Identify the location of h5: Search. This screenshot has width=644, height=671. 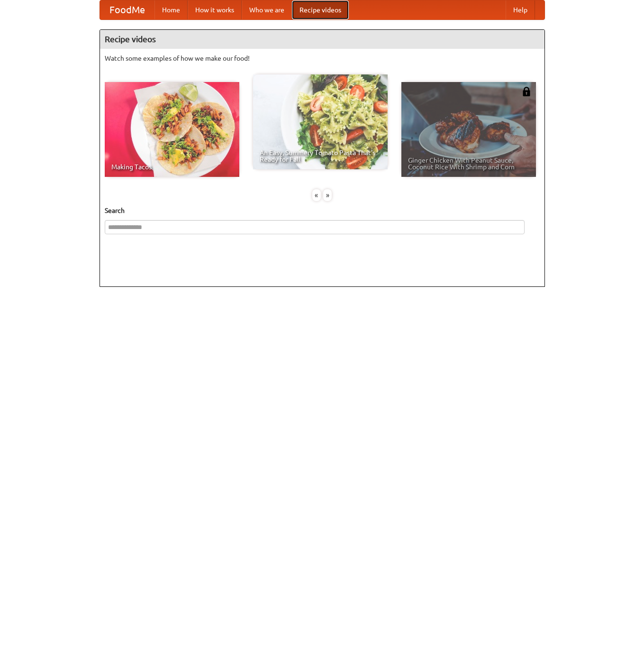
(322, 210).